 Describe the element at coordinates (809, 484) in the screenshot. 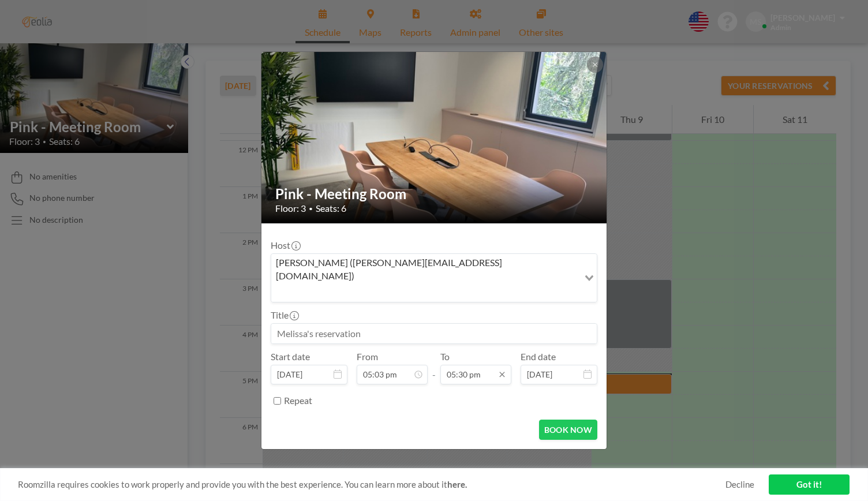

I see `a: Got it!` at that location.